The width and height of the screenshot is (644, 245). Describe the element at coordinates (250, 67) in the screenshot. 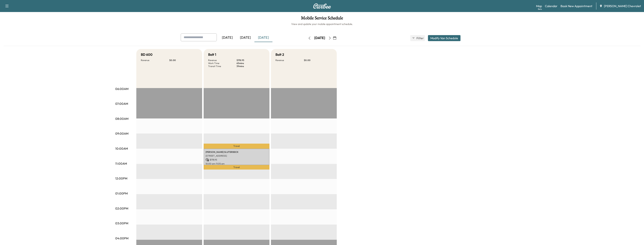

I see `p: 39 mins` at that location.